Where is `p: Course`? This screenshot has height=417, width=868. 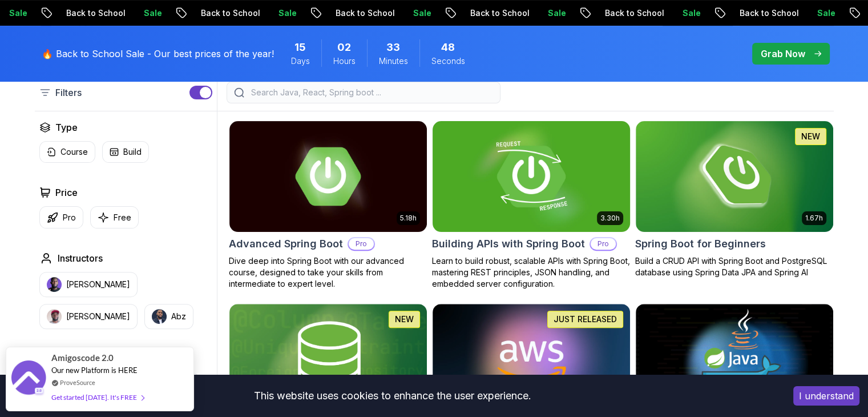
p: Course is located at coordinates (74, 152).